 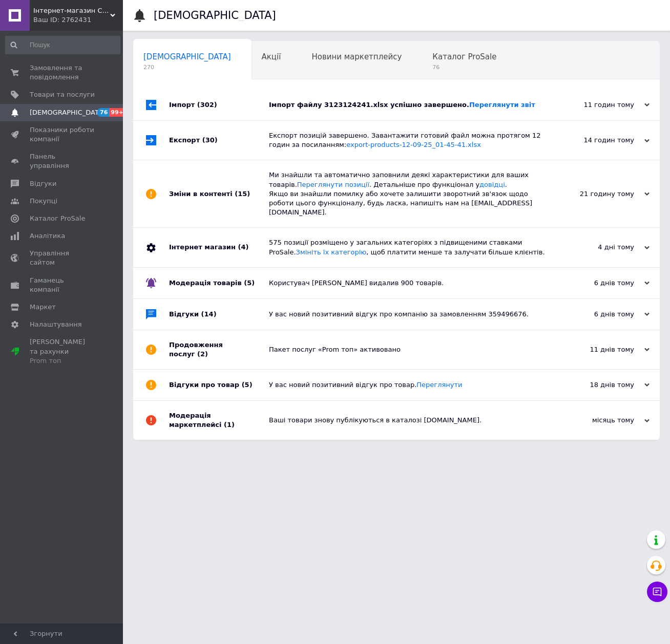 What do you see at coordinates (219, 421) in the screenshot?
I see `div: Модерація маркетплейсі` at bounding box center [219, 421].